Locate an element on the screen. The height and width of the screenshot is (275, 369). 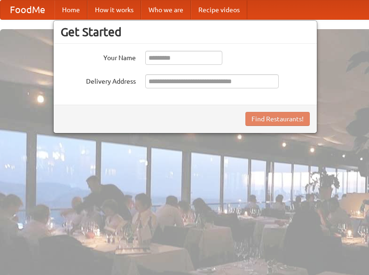
a: Recipe videos is located at coordinates (219, 10).